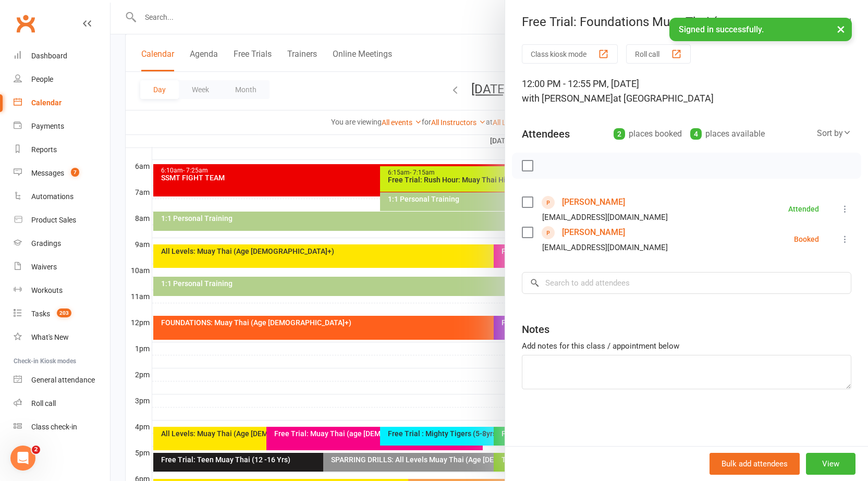 The width and height of the screenshot is (868, 481). I want to click on a: What's New, so click(62, 337).